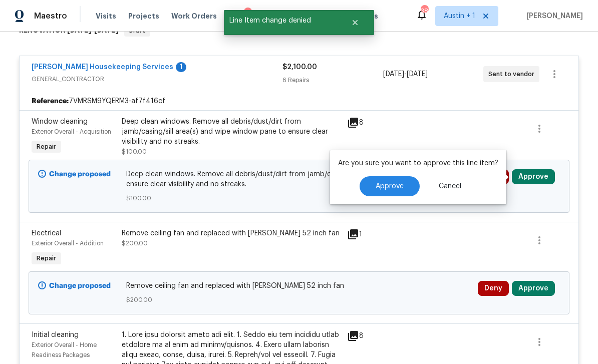 The height and width of the screenshot is (364, 598). Describe the element at coordinates (299, 180) in the screenshot. I see `span: Deep clean windows. Remove all debris/dust/dirt from jamb/casing/sill area(s) and wipe window pan...` at that location.